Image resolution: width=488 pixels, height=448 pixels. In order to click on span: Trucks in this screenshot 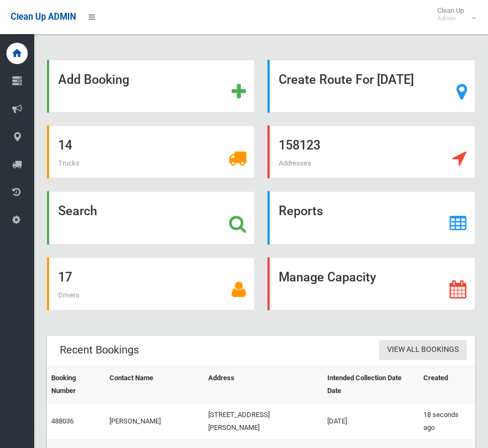, I will do `click(68, 162)`.